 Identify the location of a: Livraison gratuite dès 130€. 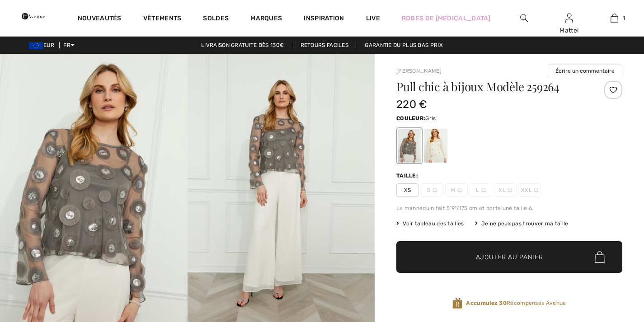
(242, 45).